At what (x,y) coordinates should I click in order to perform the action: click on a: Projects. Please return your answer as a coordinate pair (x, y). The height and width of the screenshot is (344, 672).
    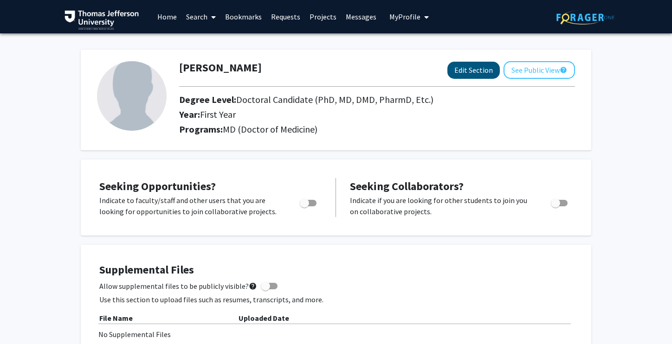
    Looking at the image, I should click on (323, 17).